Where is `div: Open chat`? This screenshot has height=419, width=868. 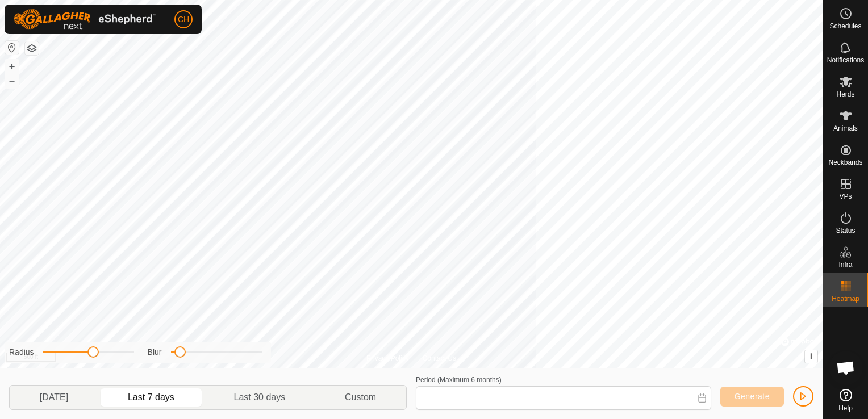 div: Open chat is located at coordinates (846, 368).